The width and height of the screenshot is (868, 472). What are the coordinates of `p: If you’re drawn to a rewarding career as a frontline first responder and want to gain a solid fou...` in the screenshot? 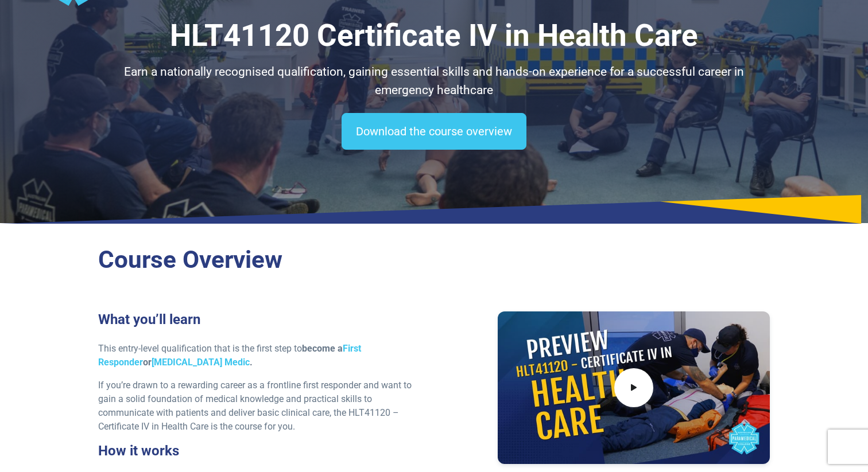 It's located at (263, 406).